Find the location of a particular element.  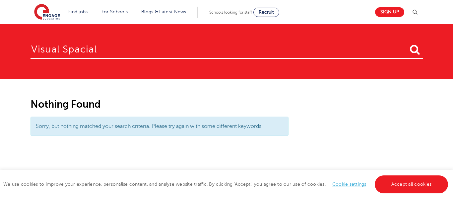

span: Recruit is located at coordinates (267, 12).